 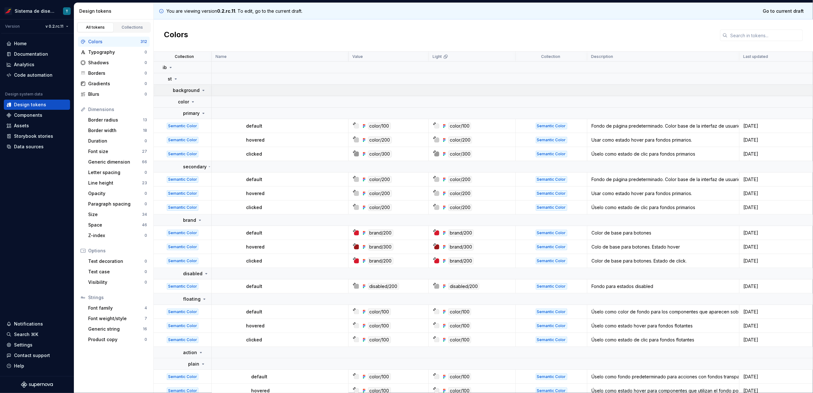 I want to click on div: Line height, so click(x=115, y=183).